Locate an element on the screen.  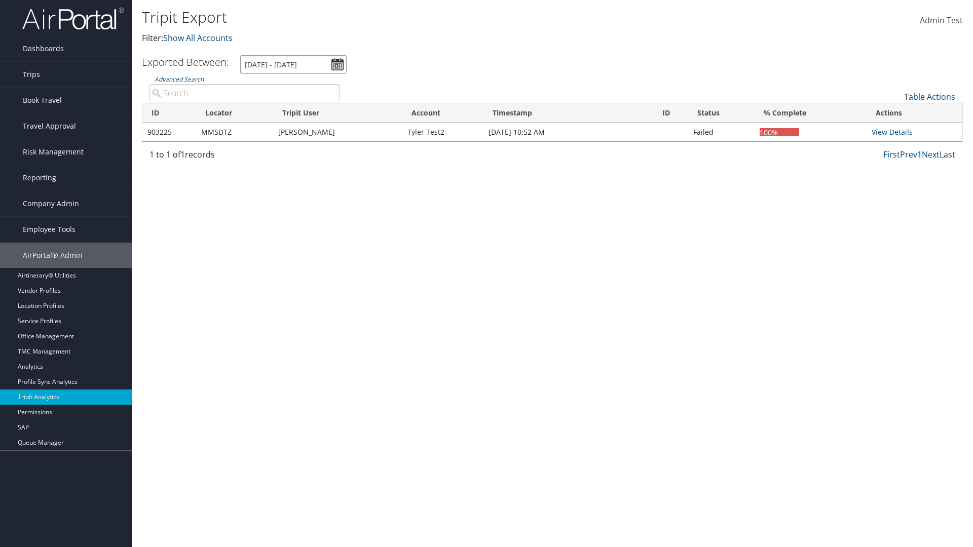
span: Company Admin is located at coordinates (51, 204).